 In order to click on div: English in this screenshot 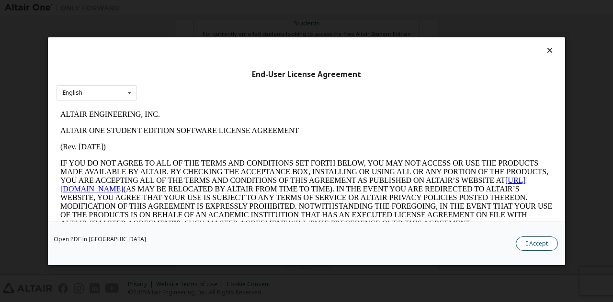, I will do `click(72, 93)`.